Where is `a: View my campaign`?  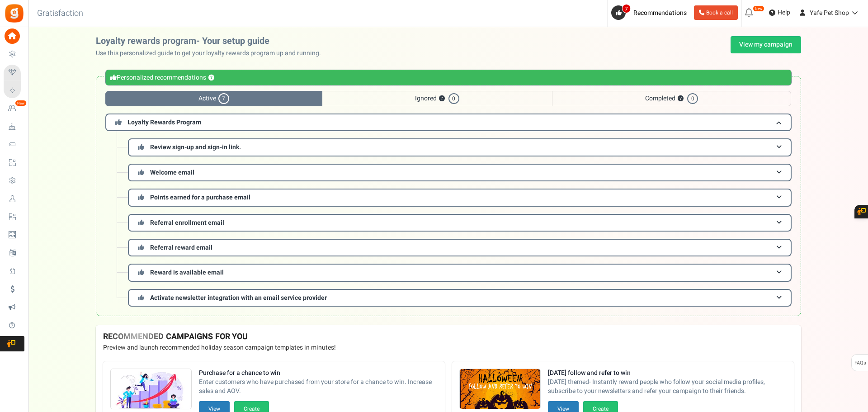
a: View my campaign is located at coordinates (766, 45).